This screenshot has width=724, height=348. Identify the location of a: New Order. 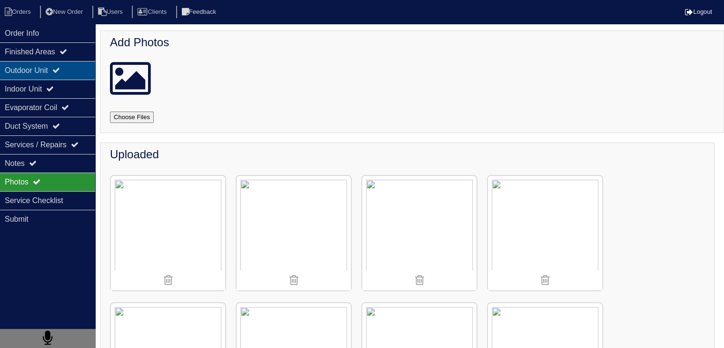
(65, 11).